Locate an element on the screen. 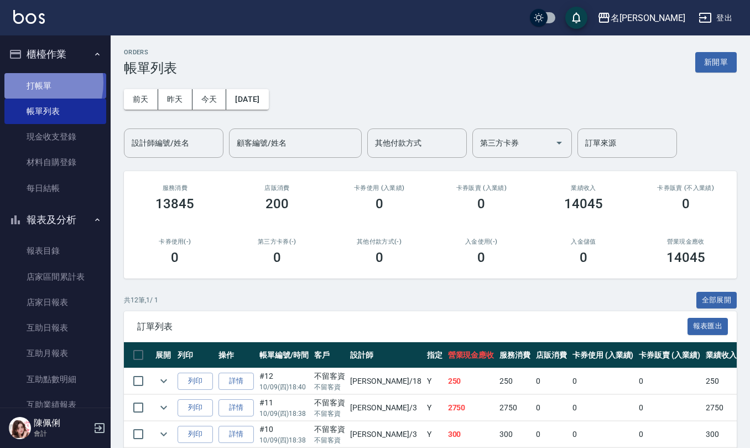 This screenshot has width=750, height=448. p: 會計 is located at coordinates (62, 433).